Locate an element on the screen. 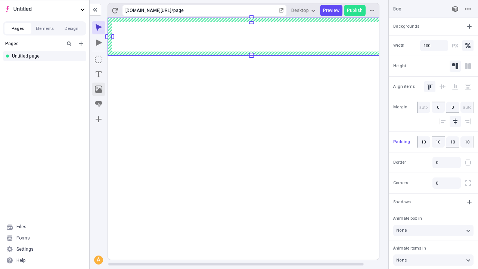  button: Text is located at coordinates (99, 74).